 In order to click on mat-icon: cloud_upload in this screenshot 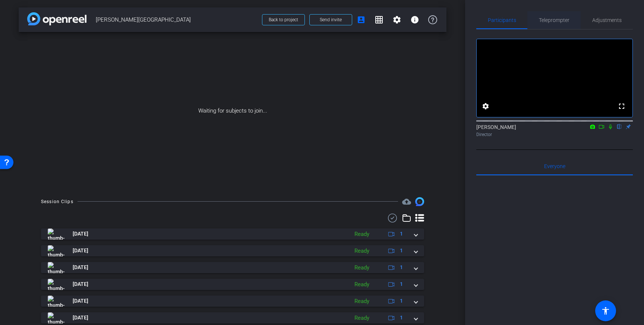, I will do `click(406, 202)`.